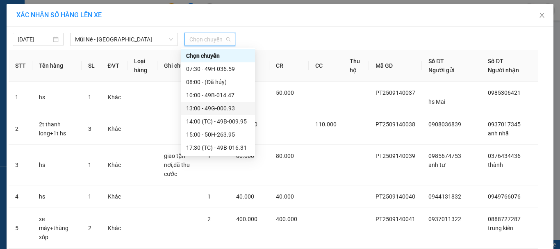 This screenshot has height=249, width=560. What do you see at coordinates (326, 66) in the screenshot?
I see `th: CC` at bounding box center [326, 66].